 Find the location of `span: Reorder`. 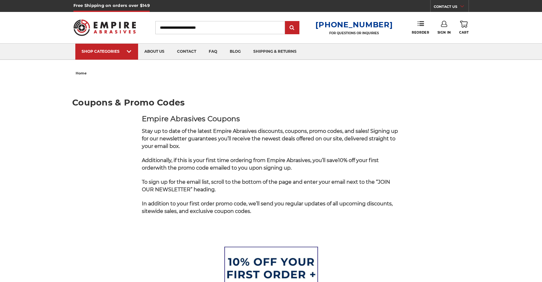

span: Reorder is located at coordinates (420, 32).